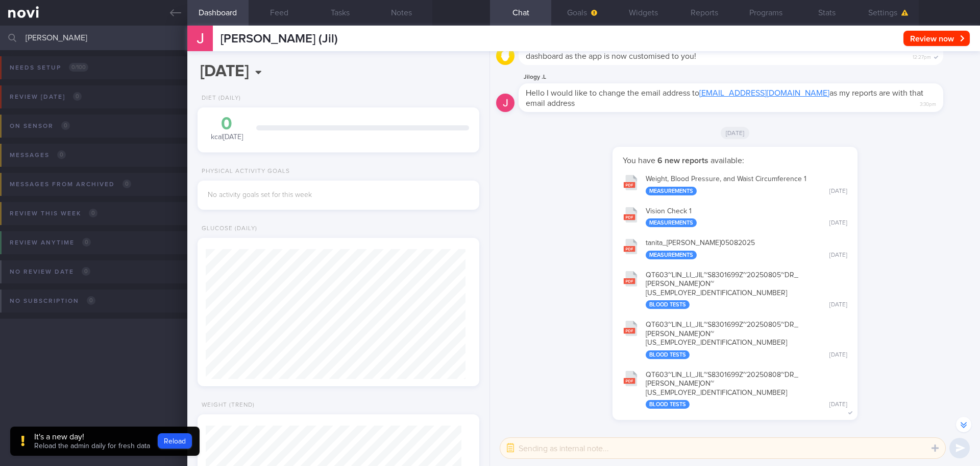 The height and width of the screenshot is (466, 980). I want to click on span: Reload the admin daily for fresh data, so click(92, 446).